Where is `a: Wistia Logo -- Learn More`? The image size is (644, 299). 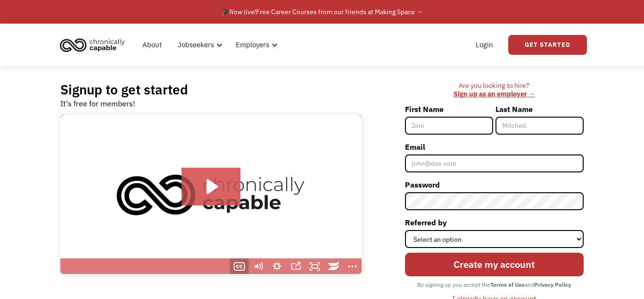 a: Wistia Logo -- Learn More is located at coordinates (334, 266).